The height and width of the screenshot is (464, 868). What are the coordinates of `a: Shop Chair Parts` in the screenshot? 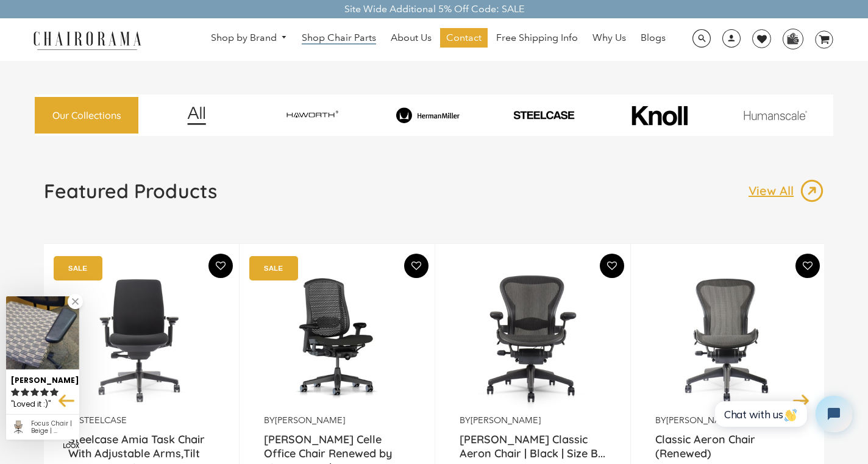 It's located at (339, 37).